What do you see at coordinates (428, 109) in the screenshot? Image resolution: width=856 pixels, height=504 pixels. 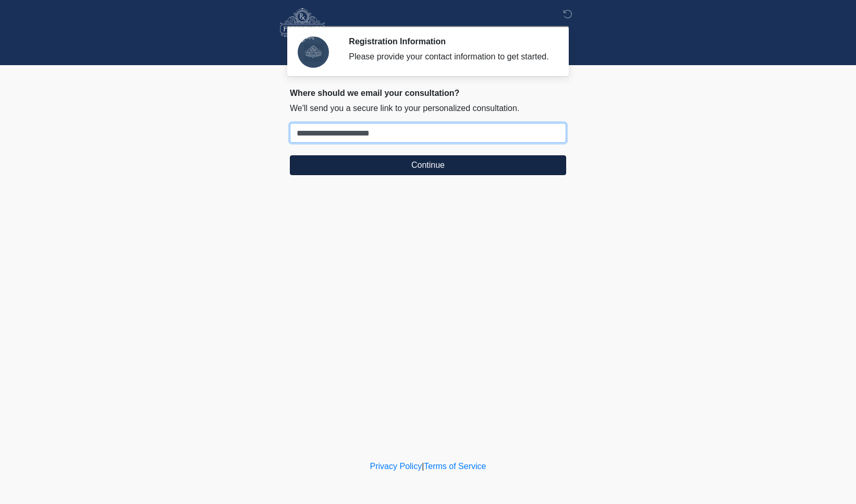 I see `p: We'll send you a secure link to your personalized consultation.` at bounding box center [428, 109].